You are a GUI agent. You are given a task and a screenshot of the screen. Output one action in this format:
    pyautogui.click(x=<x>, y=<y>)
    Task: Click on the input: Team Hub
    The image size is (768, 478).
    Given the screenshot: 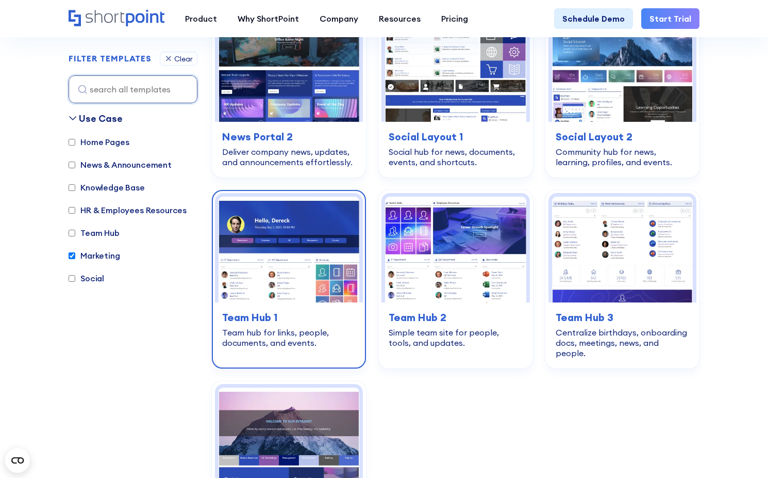 What is the action you would take?
    pyautogui.click(x=72, y=233)
    